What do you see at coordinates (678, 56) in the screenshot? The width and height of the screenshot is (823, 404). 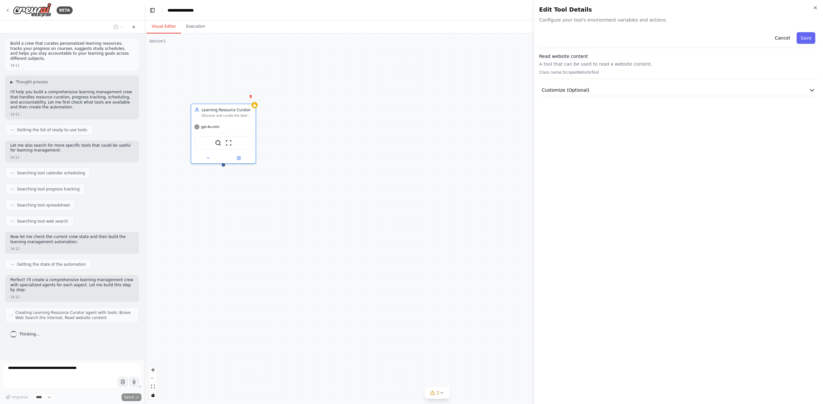 I see `h3: Read website content` at bounding box center [678, 56].